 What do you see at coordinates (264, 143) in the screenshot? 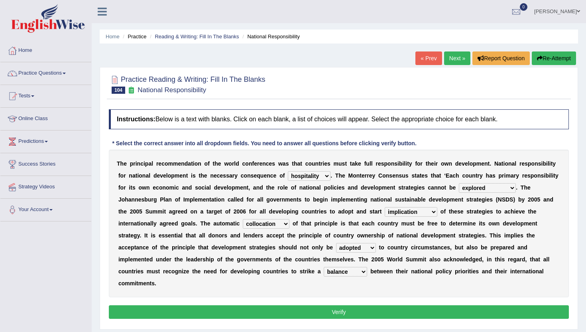
I see `div: * Select the correct answer into all dropdown fields. You need to answer all questions before cli...` at bounding box center [264, 143].